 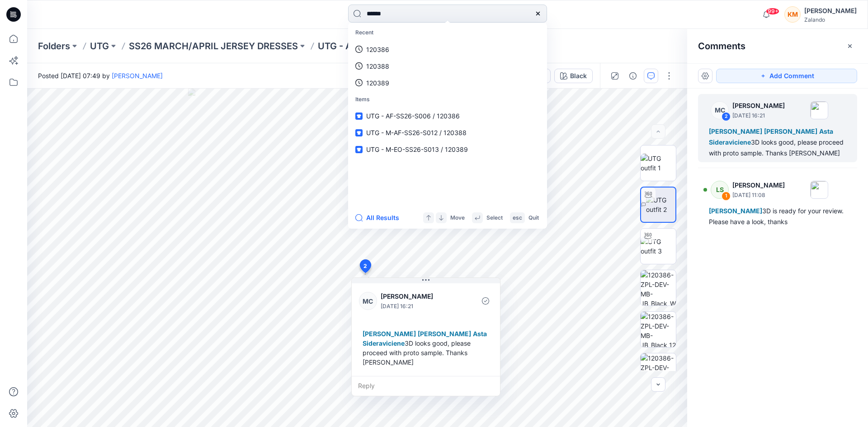 I want to click on img: 120386-ZPL-DEV-MB-JB_Black_Workmanship illustrations (30), so click(x=658, y=288).